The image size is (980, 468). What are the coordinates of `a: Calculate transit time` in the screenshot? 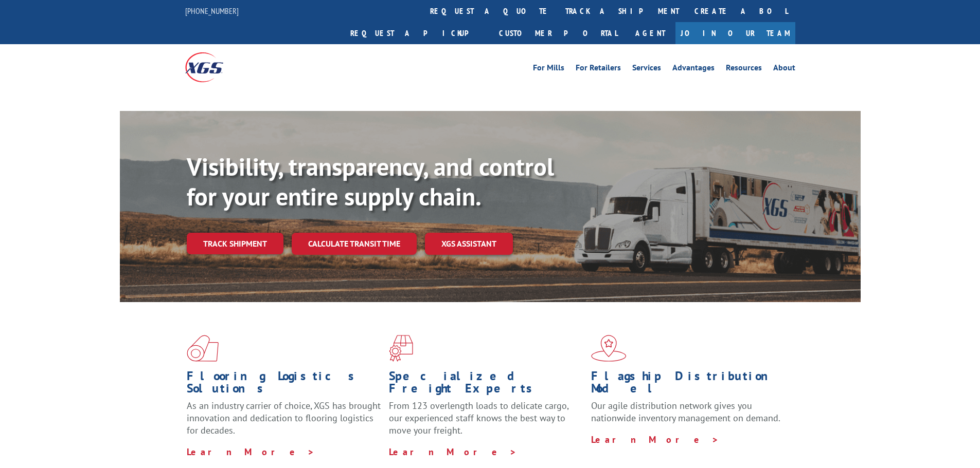 It's located at (353, 243).